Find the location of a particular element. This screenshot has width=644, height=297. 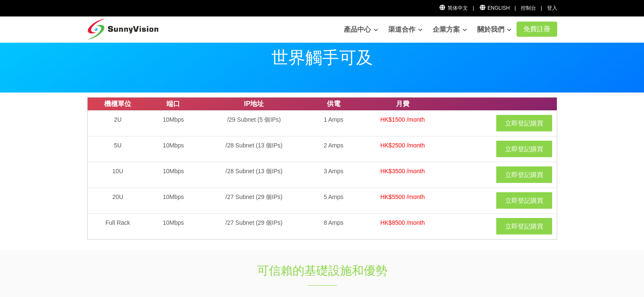

span: HK$5500 /month is located at coordinates (402, 197).